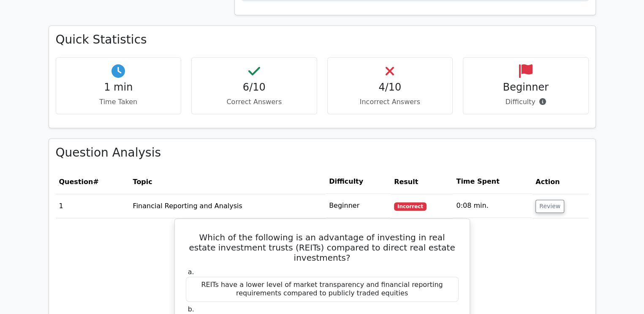 This screenshot has width=644, height=314. I want to click on h3: Question Analysis, so click(322, 153).